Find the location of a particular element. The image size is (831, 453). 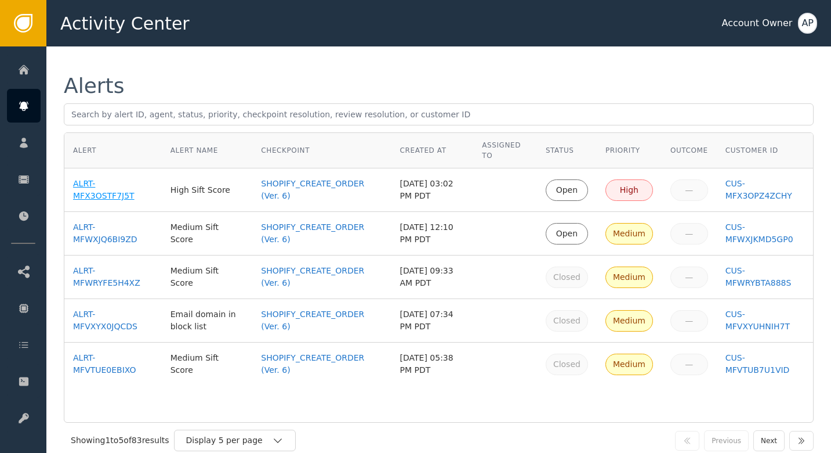

div: High is located at coordinates (630, 190).